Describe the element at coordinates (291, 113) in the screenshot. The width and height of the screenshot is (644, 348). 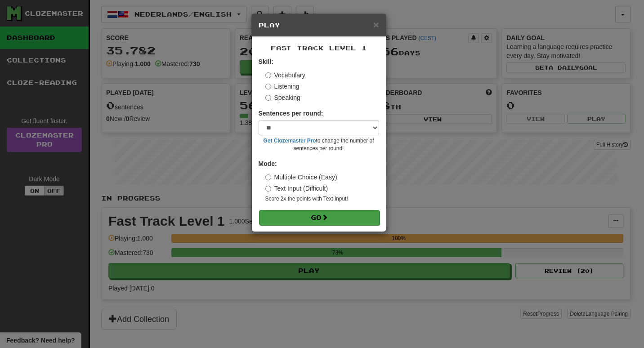
I see `label: Sentences per round:` at that location.